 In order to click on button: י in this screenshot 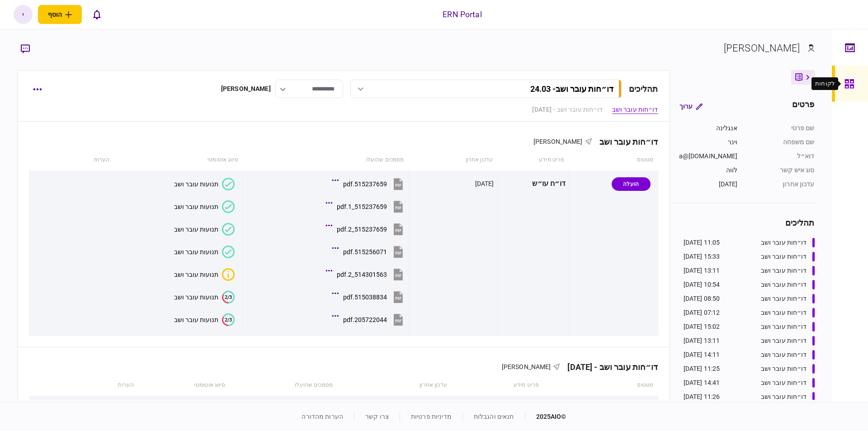, I will do `click(23, 14)`.